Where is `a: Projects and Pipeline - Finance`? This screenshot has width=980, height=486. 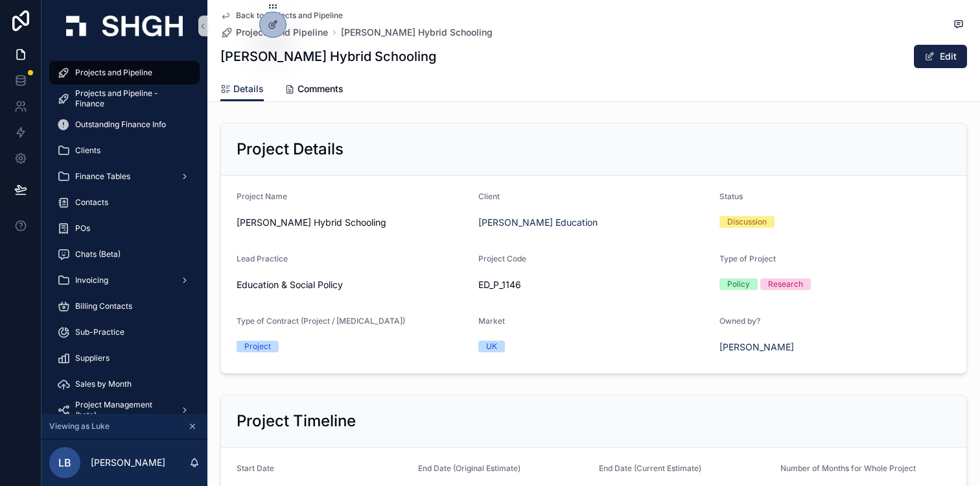 a: Projects and Pipeline - Finance is located at coordinates (125, 99).